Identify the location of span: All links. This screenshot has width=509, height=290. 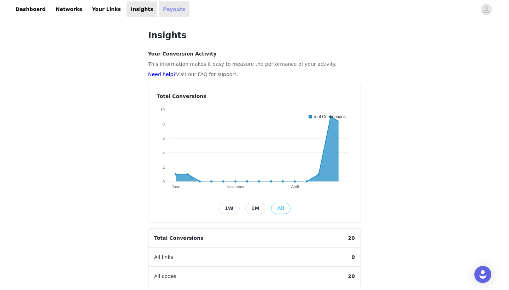
(164, 257).